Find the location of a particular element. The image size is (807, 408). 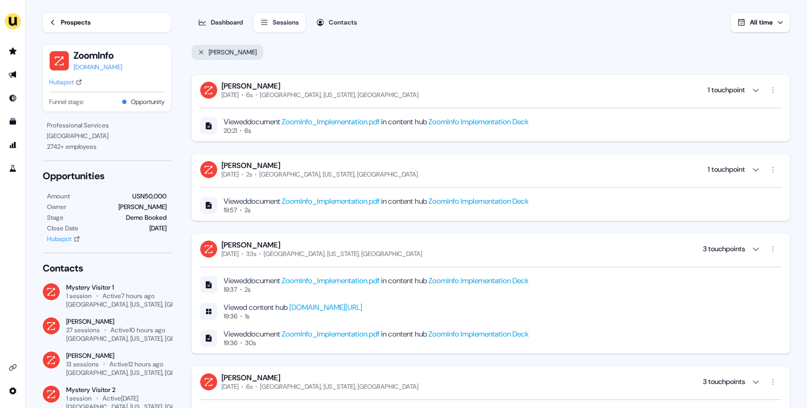

div: Demo Booked is located at coordinates (146, 218).